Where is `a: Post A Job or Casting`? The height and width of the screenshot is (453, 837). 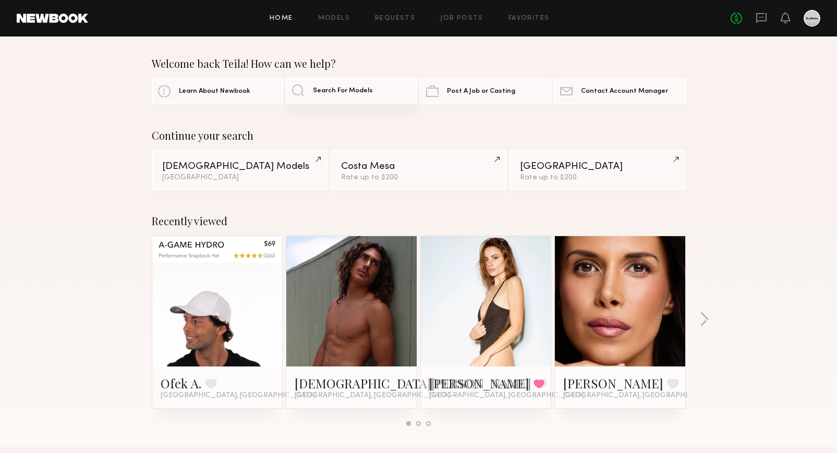 a: Post A Job or Casting is located at coordinates (485, 91).